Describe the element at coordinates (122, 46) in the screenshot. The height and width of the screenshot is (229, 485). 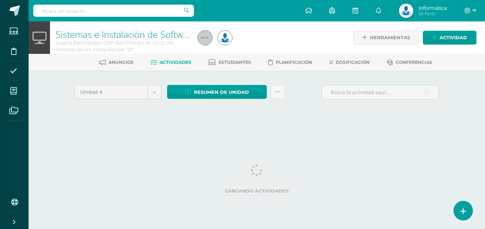
I see `div: Cuarto Bachillerato CMP Bachillerato en CCLL con Orientación en Computación 'D'` at that location.